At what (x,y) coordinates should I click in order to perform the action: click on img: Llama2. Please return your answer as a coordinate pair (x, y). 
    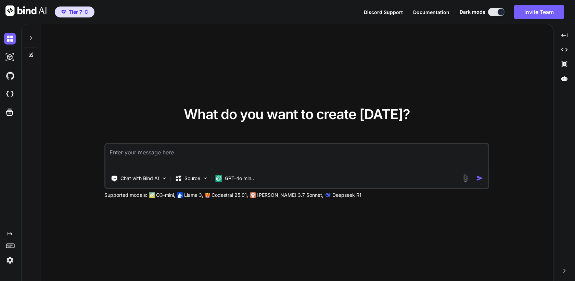
    Looking at the image, I should click on (180, 195).